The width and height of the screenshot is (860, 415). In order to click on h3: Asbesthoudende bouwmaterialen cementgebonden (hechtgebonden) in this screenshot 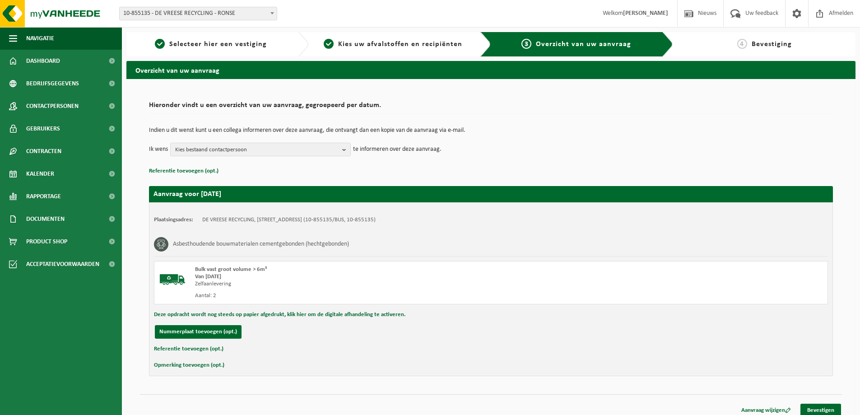, I will do `click(261, 244)`.